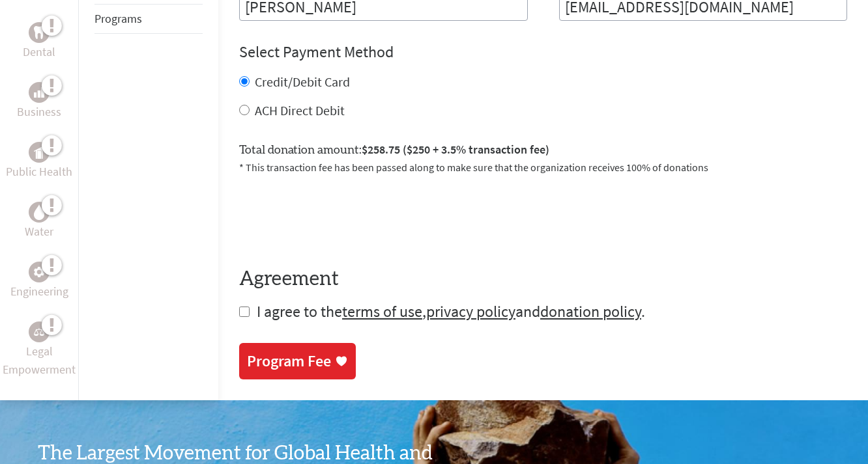  Describe the element at coordinates (590, 311) in the screenshot. I see `a: donation policy` at that location.